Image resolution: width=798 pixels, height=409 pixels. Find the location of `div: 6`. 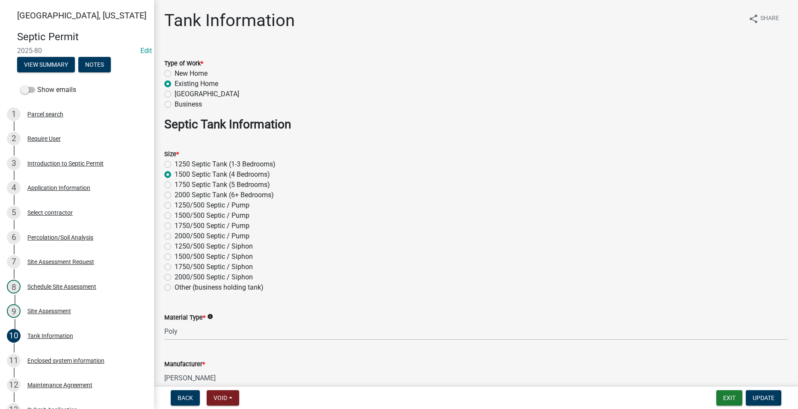

div: 6 is located at coordinates (14, 237).